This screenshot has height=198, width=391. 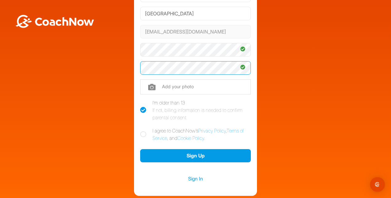 What do you see at coordinates (55, 21) in the screenshot?
I see `img: BwLJSsUCoWCh5upNqxVrqldRgqLPVwmV24tXu5FoVAoFEpwwqQ3VIfuoInZCoVCoTD4vwADAC3ZFMkVEQFDAAAAAElFTkSuQmCC` at bounding box center [55, 21].